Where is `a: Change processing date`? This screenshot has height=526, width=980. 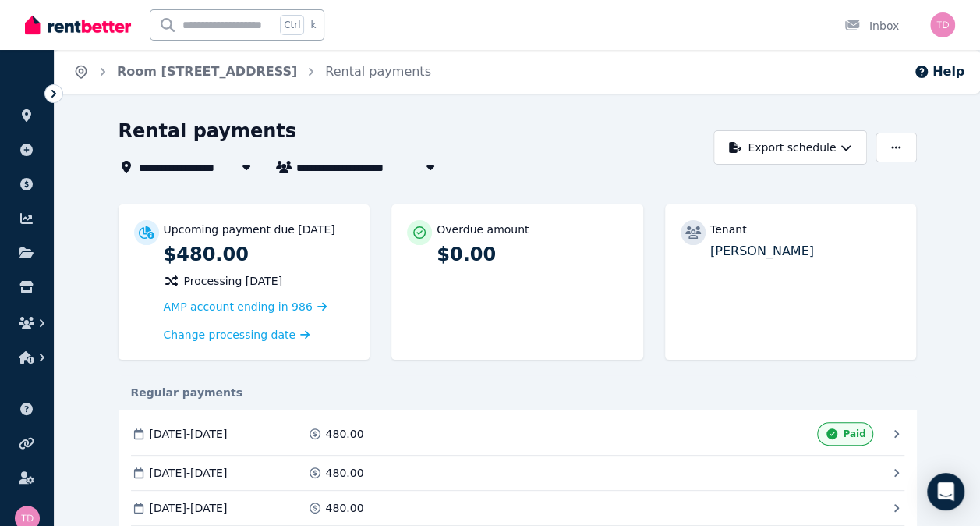 a: Change processing date is located at coordinates (237, 335).